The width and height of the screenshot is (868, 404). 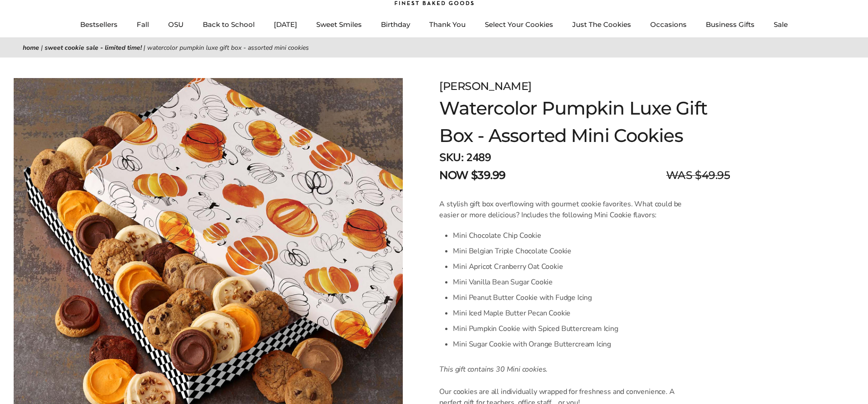 What do you see at coordinates (31, 47) in the screenshot?
I see `a: Home` at bounding box center [31, 47].